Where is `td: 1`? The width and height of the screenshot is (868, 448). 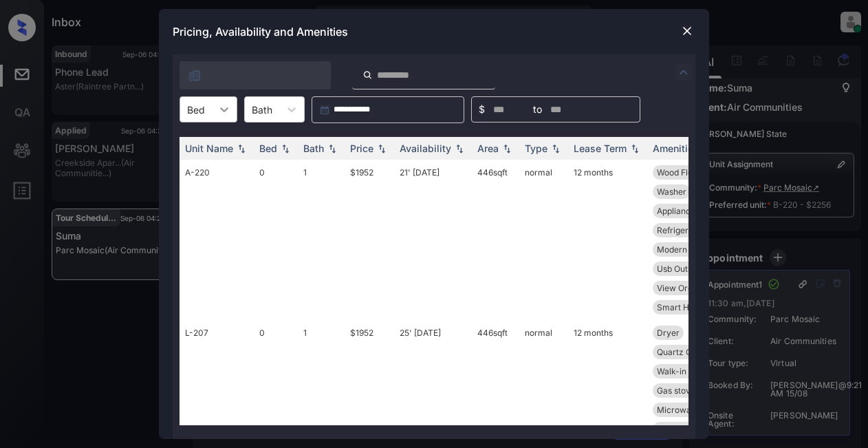 td: 1 is located at coordinates (321, 239).